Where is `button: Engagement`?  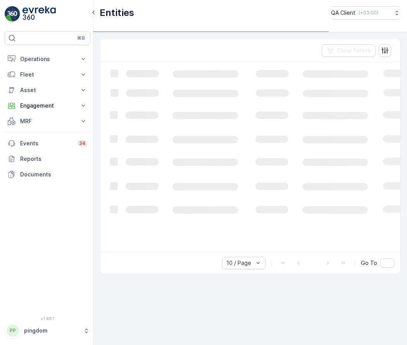 button: Engagement is located at coordinates (47, 106).